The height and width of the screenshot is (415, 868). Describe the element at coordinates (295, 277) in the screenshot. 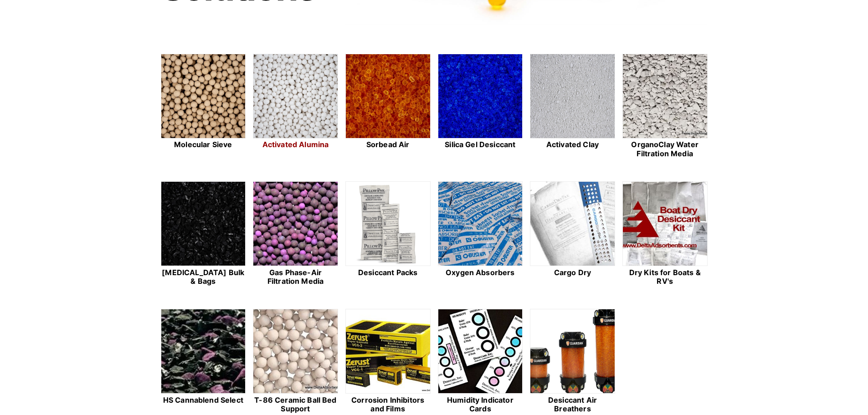

I see `h2: Gas Phase-Air Filtration Media` at that location.